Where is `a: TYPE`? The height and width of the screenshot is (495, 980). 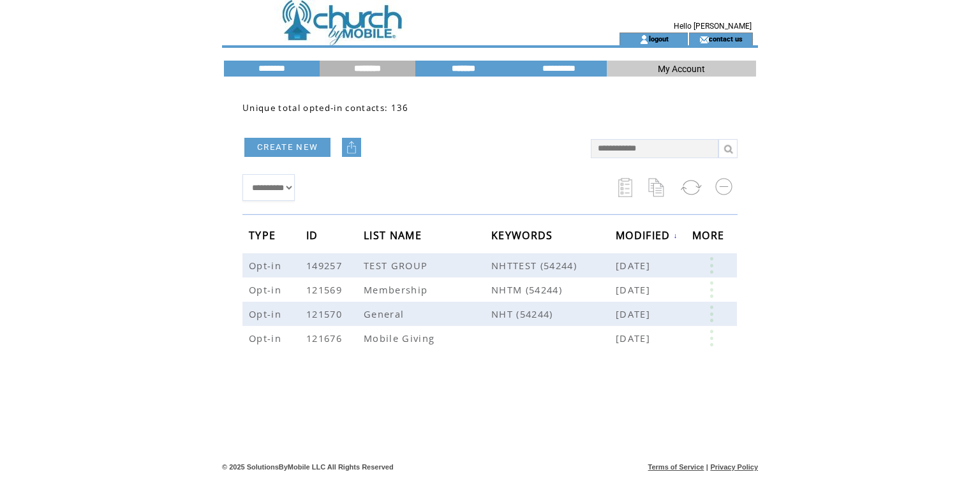 a: TYPE is located at coordinates (263, 235).